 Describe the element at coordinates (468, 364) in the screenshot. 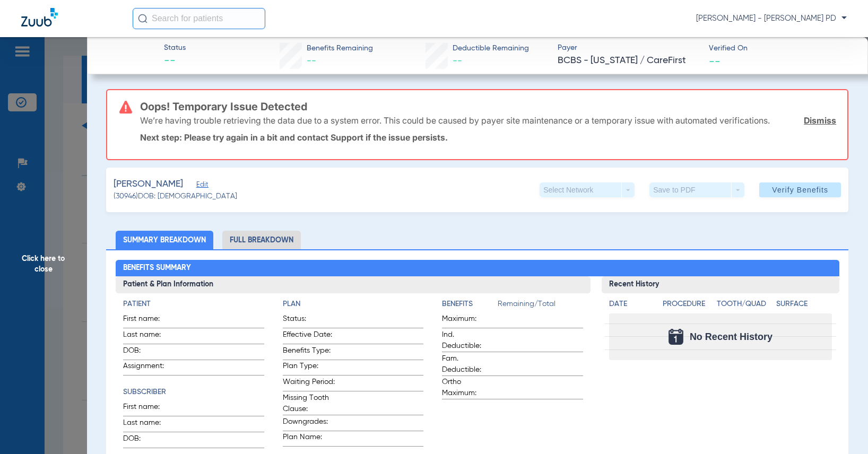

I see `span: Fam. Deductible:` at that location.